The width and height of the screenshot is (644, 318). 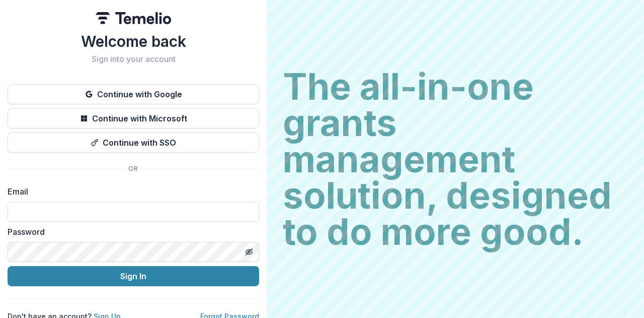 What do you see at coordinates (130, 192) in the screenshot?
I see `label: Email` at bounding box center [130, 192].